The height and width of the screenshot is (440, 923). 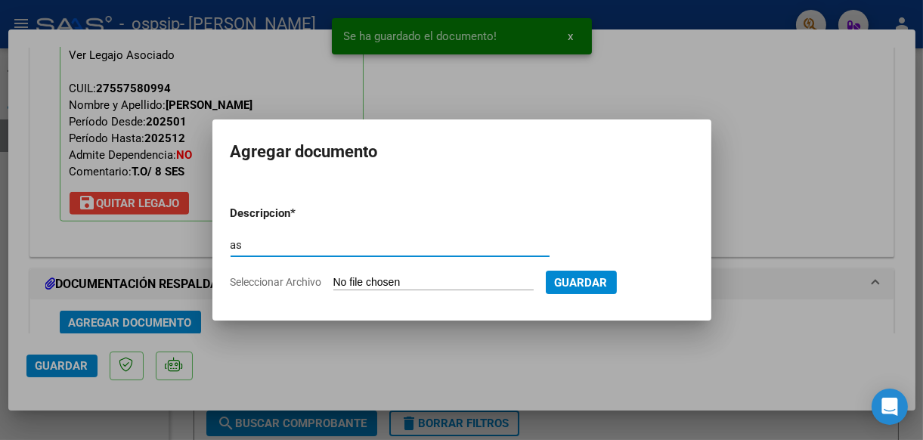 What do you see at coordinates (462, 152) in the screenshot?
I see `h2: Agregar documento` at bounding box center [462, 152].